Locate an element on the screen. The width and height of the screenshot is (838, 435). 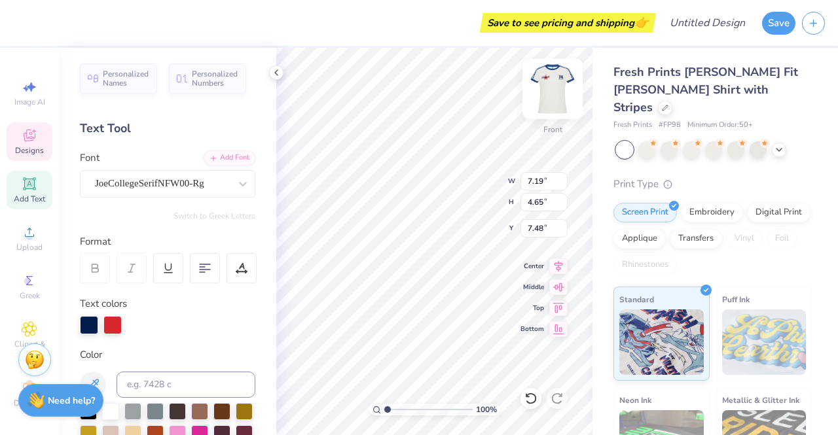
span: Standard is located at coordinates (636, 299).